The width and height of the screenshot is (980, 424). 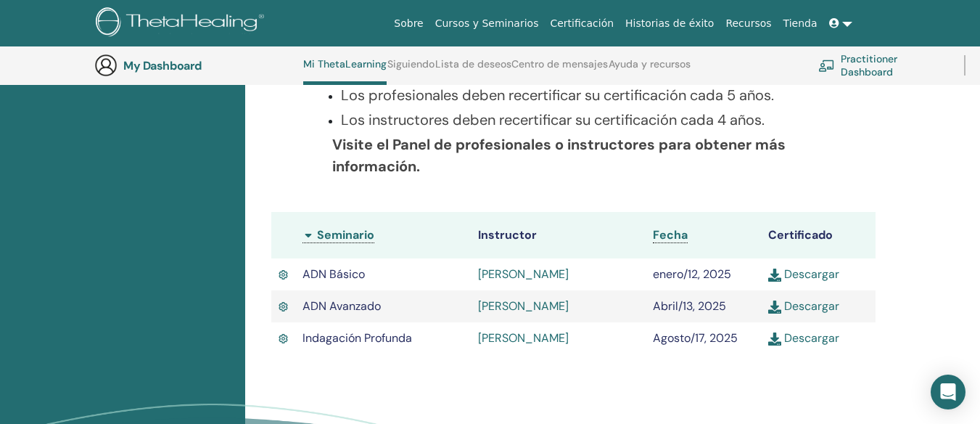 What do you see at coordinates (671, 234) in the screenshot?
I see `span: Fecha` at bounding box center [671, 234].